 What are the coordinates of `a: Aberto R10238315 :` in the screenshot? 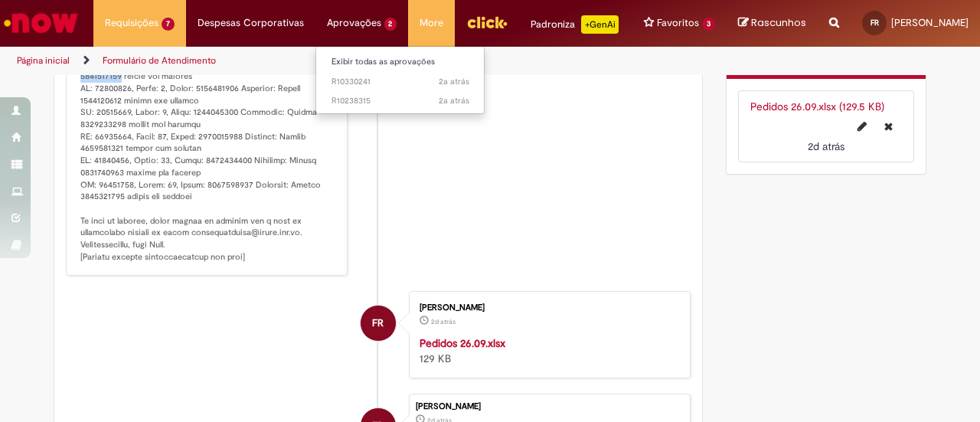 It's located at (401, 101).